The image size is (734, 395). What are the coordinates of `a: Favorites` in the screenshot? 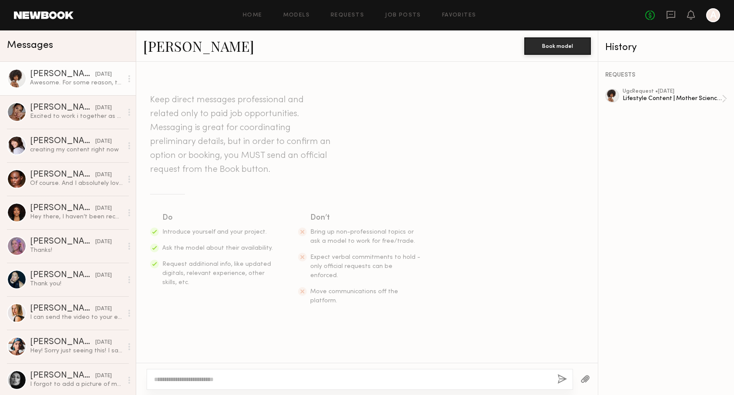 It's located at (459, 15).